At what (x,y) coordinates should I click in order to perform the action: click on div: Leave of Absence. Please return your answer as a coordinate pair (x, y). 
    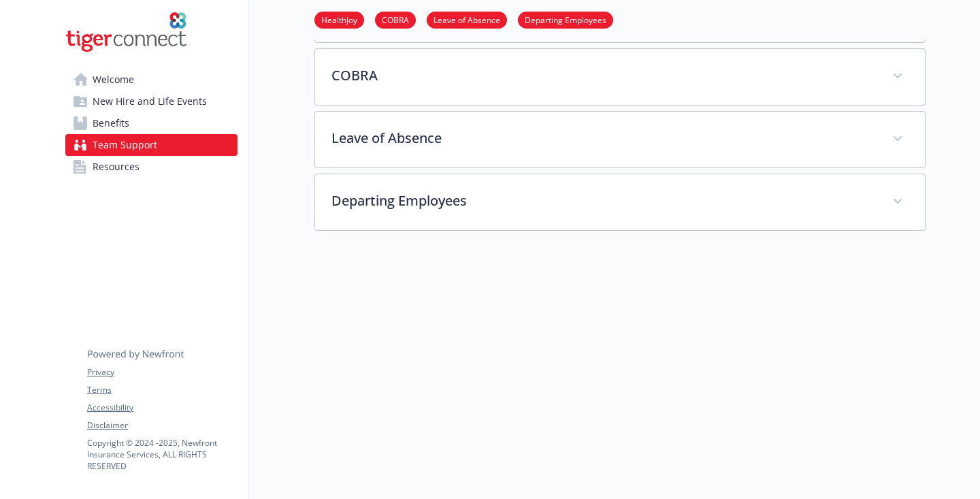
    Looking at the image, I should click on (620, 139).